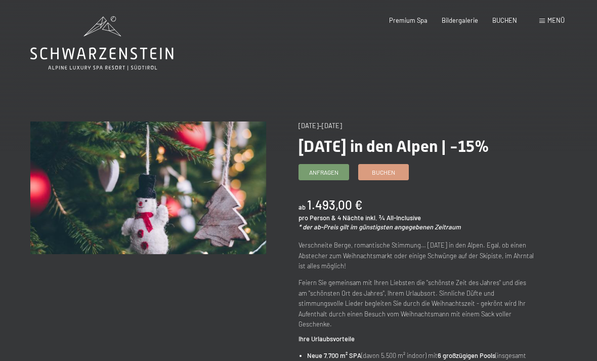  I want to click on a: BUCHEN, so click(505, 20).